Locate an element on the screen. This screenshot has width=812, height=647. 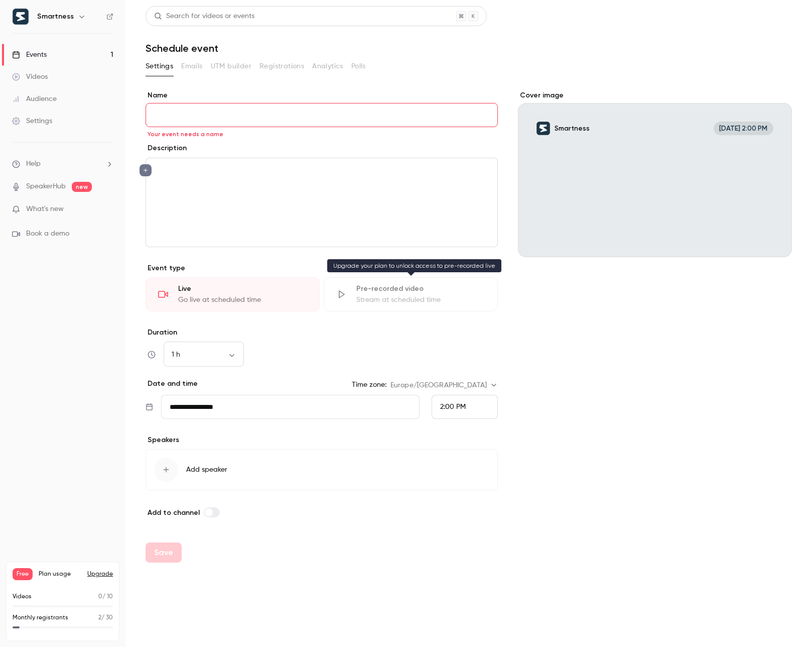
label: Description is located at coordinates (166, 148).